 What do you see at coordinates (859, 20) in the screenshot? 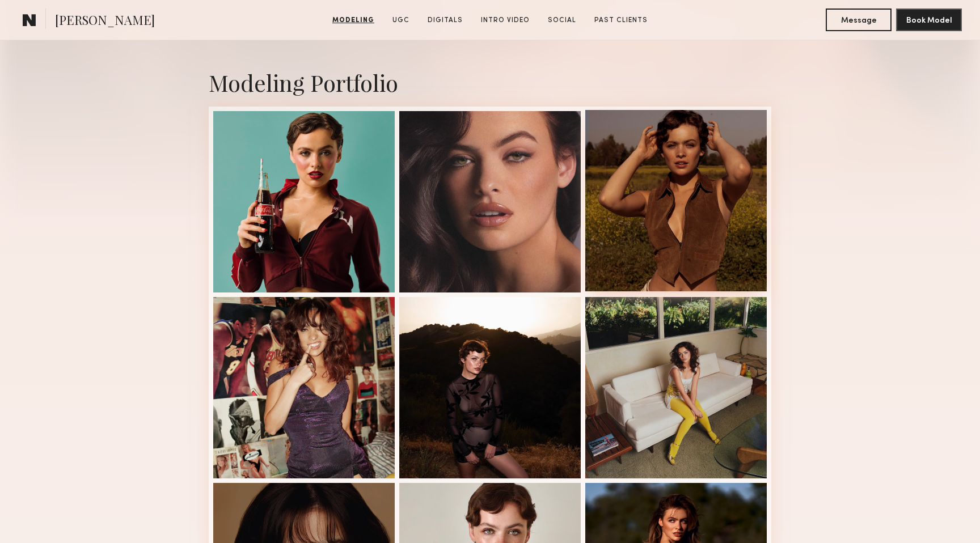
I see `button: Message` at bounding box center [859, 20].